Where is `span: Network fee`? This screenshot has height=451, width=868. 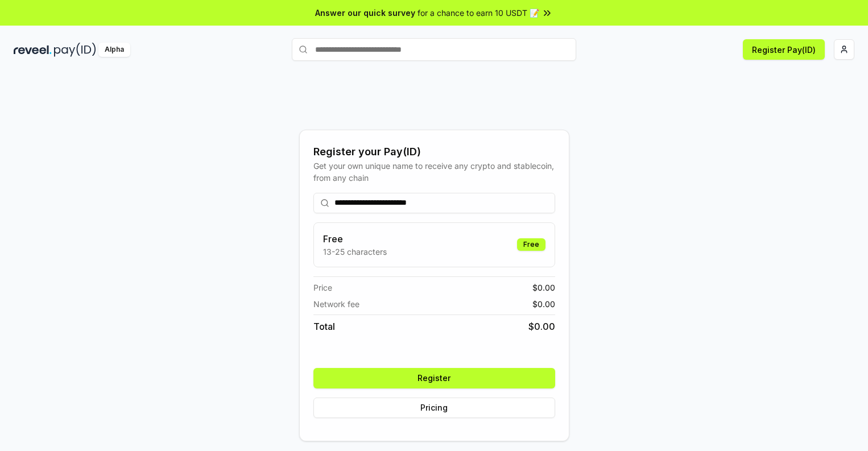
span: Network fee is located at coordinates (336, 304).